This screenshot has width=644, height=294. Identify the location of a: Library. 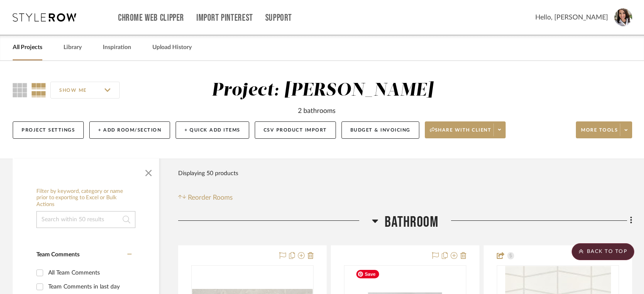
(72, 47).